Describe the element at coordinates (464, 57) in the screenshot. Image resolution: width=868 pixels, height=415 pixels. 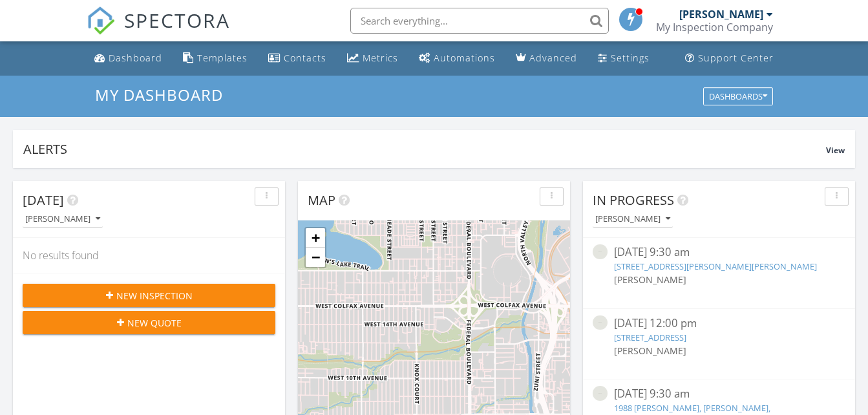
I see `div: Automations` at that location.